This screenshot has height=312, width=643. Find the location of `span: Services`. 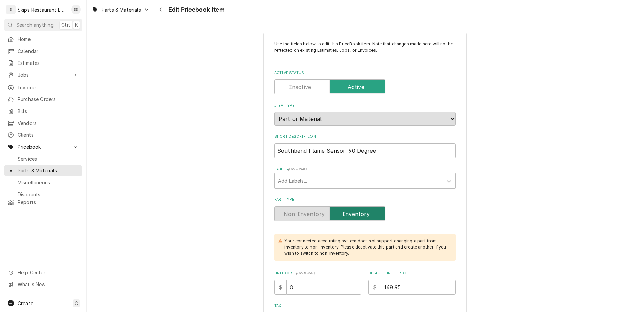

span: Services is located at coordinates (48, 158).